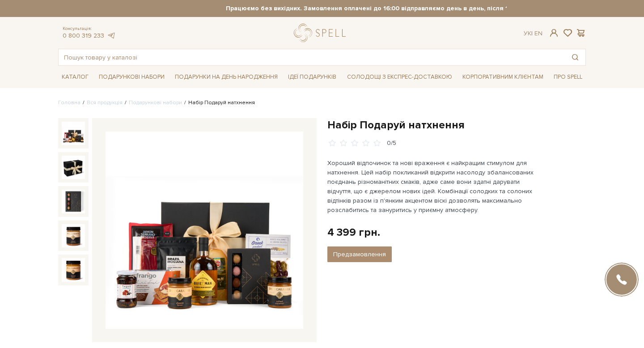 The height and width of the screenshot is (348, 644). Describe the element at coordinates (432, 187) in the screenshot. I see `p: Хороший відпочинок та нові враження є найкращим стимулом для натхнення. Цей набір покликаний відк...` at that location.